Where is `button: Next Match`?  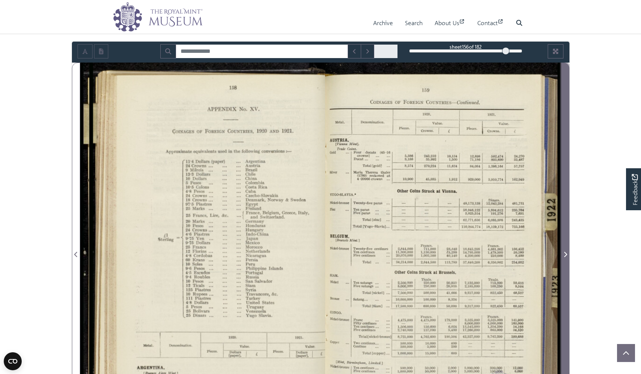
button: Next Match is located at coordinates (367, 51).